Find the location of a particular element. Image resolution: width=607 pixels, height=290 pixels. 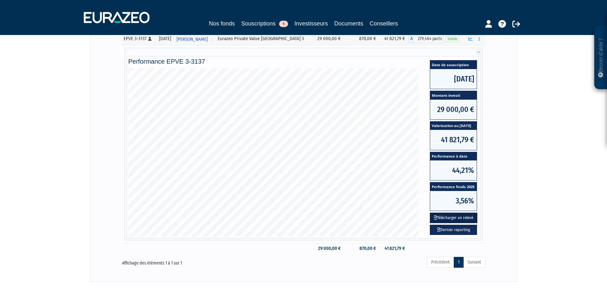

h4: Performance EPVE 3-3137 is located at coordinates (304, 61).